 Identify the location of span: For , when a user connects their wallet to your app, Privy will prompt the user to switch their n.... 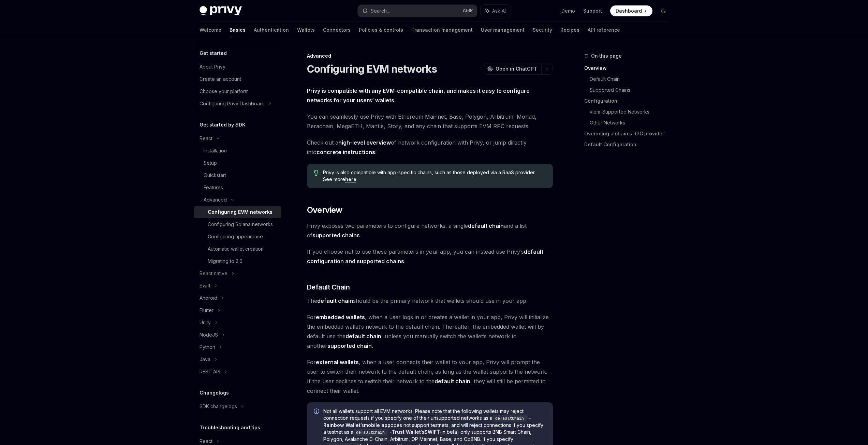
(430, 376).